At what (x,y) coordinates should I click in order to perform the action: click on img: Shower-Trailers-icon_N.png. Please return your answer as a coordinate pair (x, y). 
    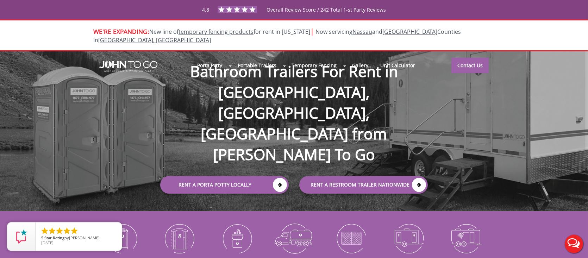
    Looking at the image, I should click on (466, 238).